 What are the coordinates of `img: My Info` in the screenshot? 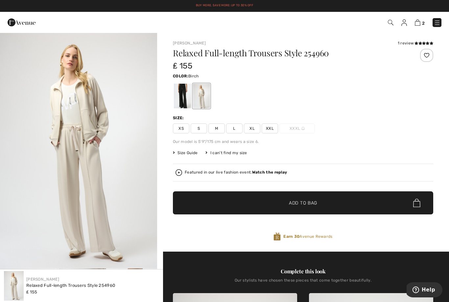 It's located at (404, 23).